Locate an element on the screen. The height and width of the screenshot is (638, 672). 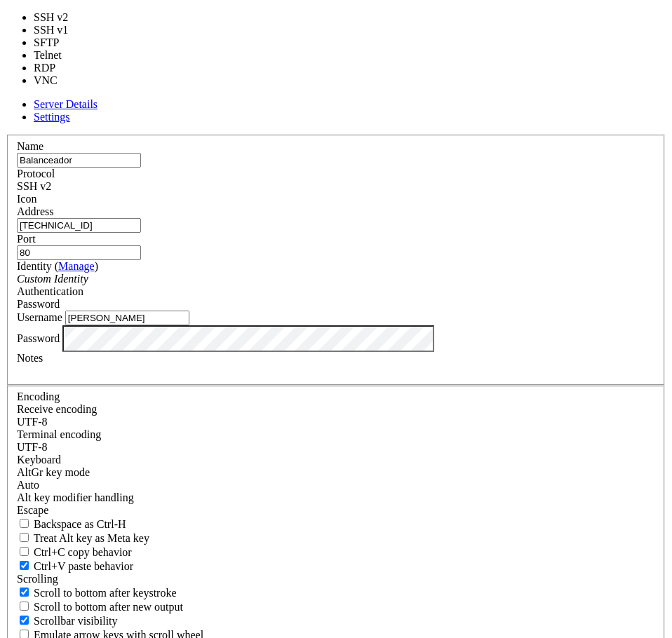
label: Scroll to bottom after new output. is located at coordinates (100, 607).